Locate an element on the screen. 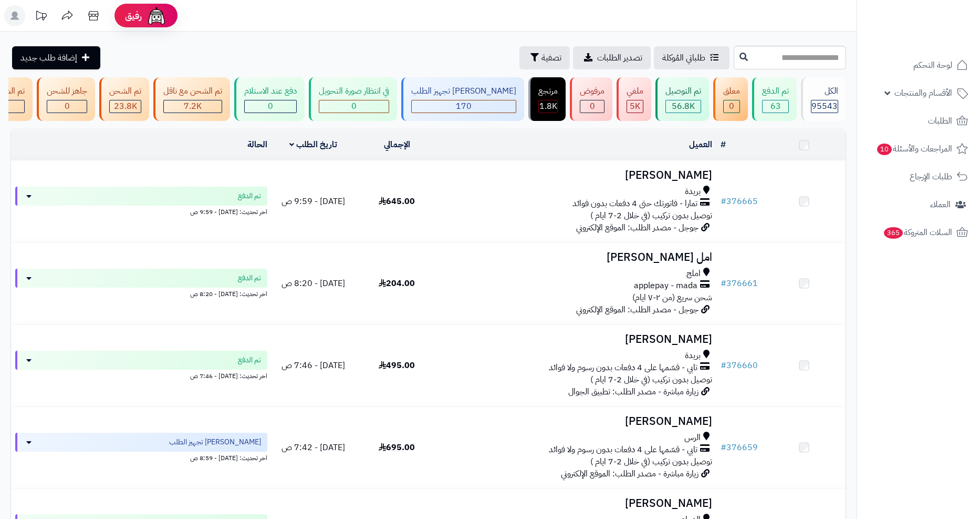 The image size is (980, 519). a: في انتظار صورة التحويل 0 is located at coordinates (353, 99).